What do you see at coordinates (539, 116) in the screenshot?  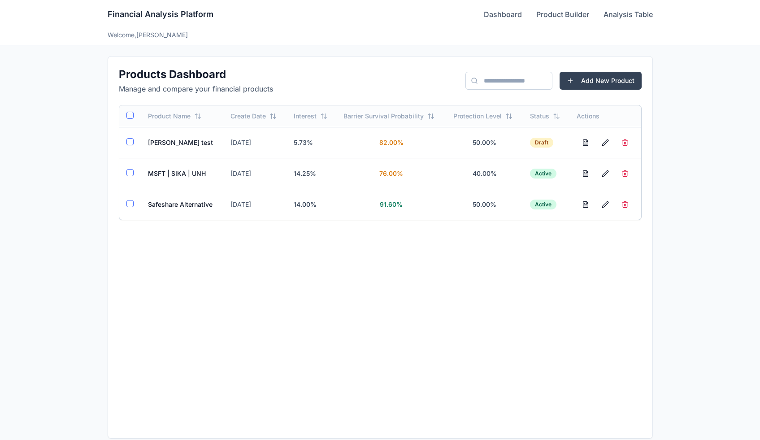 I see `span: Status` at bounding box center [539, 116].